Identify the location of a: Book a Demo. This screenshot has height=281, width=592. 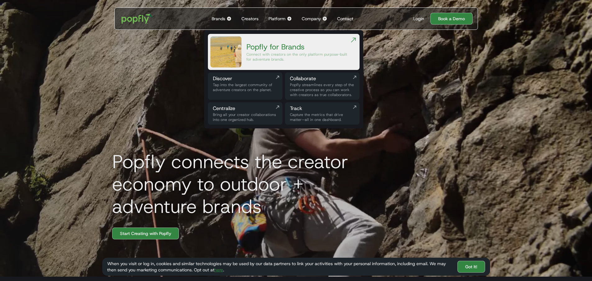
(452, 19).